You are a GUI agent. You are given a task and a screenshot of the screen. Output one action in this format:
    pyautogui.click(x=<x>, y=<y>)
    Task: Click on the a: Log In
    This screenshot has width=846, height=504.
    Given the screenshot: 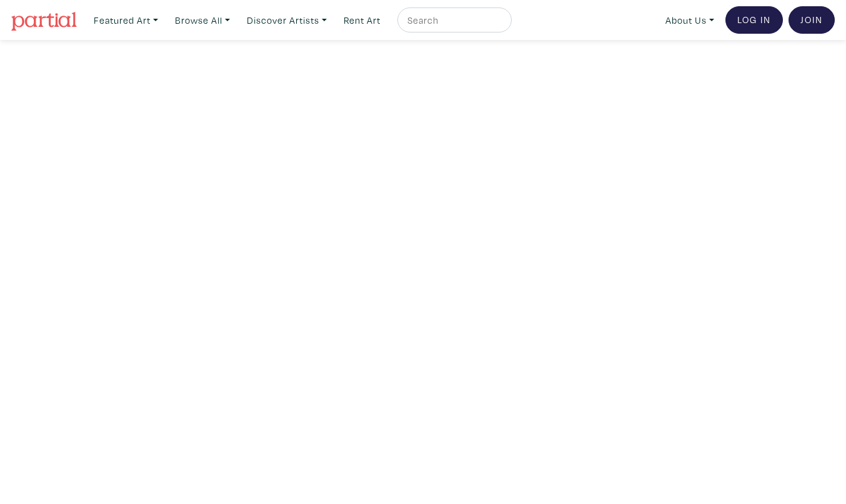 What is the action you would take?
    pyautogui.click(x=755, y=20)
    